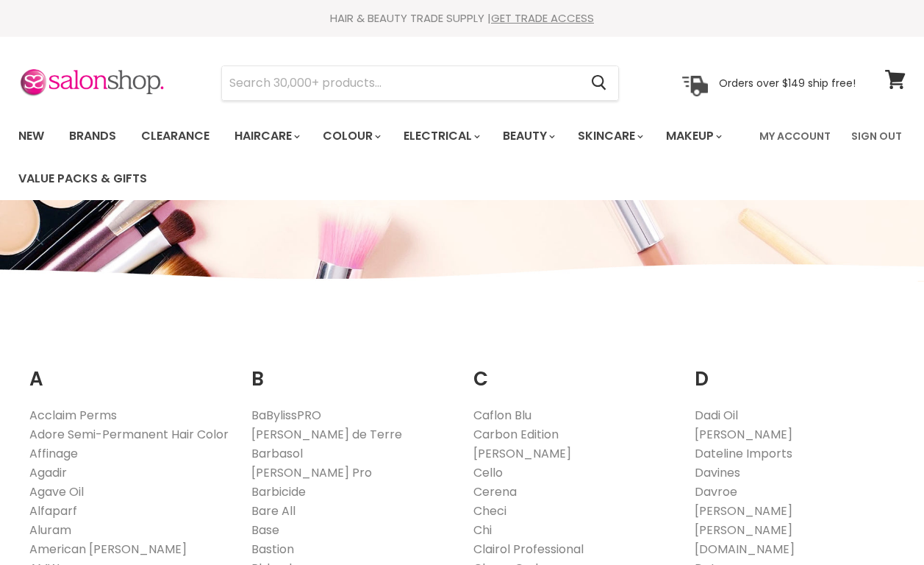 The width and height of the screenshot is (924, 565). Describe the element at coordinates (50, 530) in the screenshot. I see `a: Aluram` at that location.